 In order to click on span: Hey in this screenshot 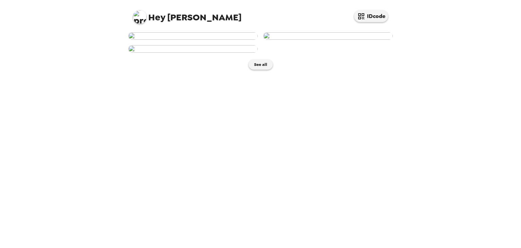, I will do `click(157, 17)`.